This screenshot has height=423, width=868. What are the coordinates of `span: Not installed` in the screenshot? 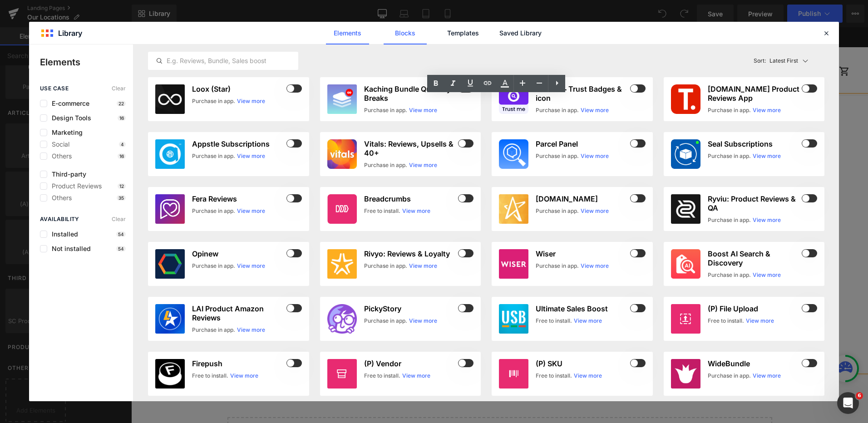 It's located at (69, 249).